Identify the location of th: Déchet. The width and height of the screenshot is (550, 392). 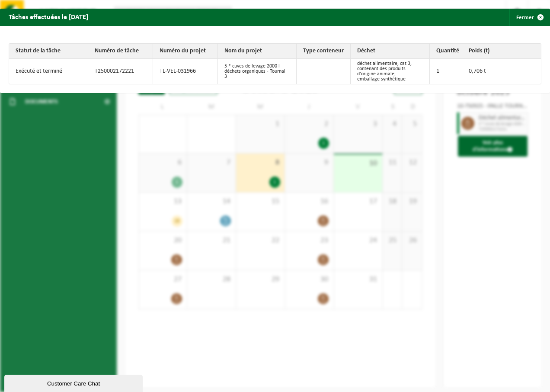
(390, 51).